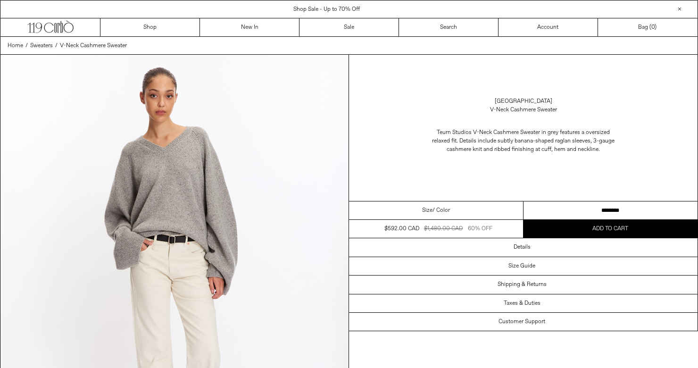  What do you see at coordinates (522, 247) in the screenshot?
I see `h3: Details` at bounding box center [522, 247].